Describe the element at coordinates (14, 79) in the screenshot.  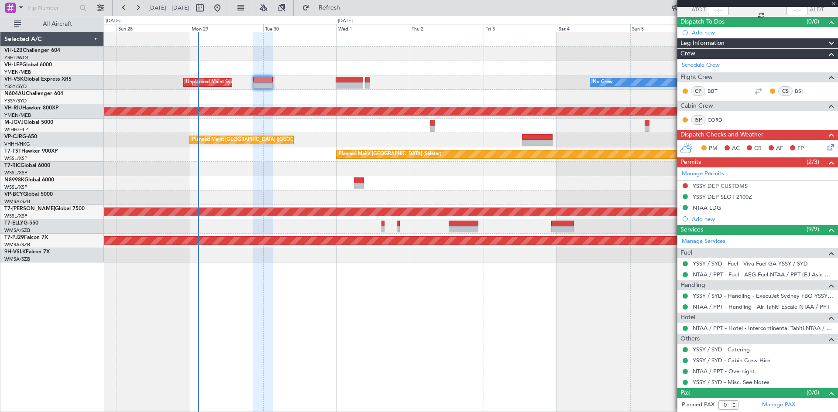
I see `span: VH-VSK` at that location.